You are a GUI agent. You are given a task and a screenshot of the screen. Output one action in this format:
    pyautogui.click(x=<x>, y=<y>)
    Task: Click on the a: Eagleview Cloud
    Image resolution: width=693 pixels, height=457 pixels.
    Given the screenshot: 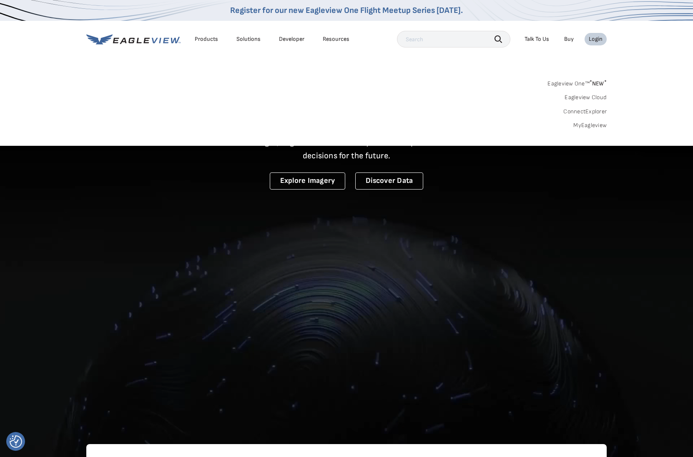 What is the action you would take?
    pyautogui.click(x=585, y=98)
    